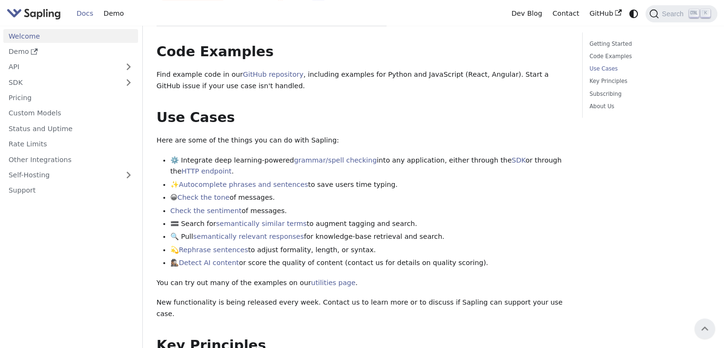 This screenshot has height=348, width=724. I want to click on a: GitHub repository, so click(273, 74).